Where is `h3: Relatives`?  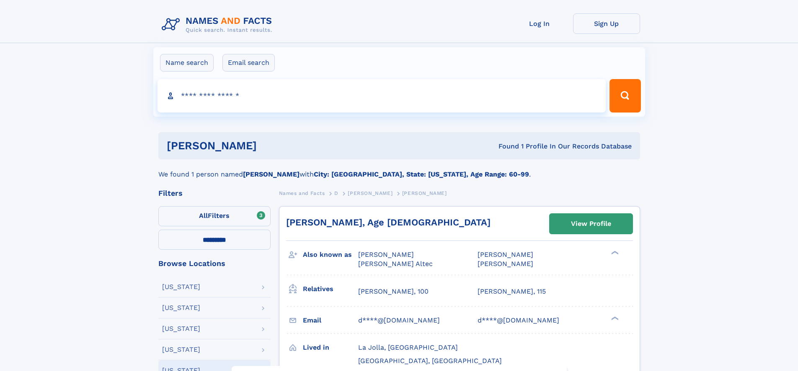 h3: Relatives is located at coordinates (330, 289).